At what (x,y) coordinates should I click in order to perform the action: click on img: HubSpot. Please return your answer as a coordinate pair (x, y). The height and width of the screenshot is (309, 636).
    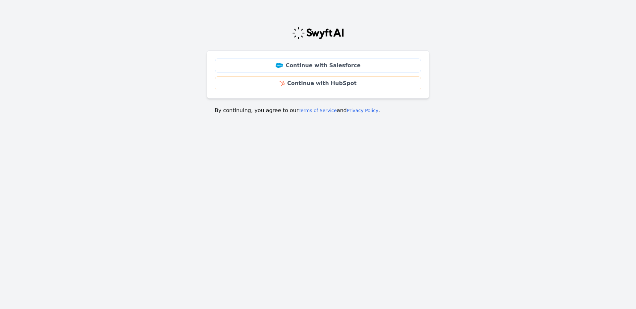
    Looking at the image, I should click on (282, 83).